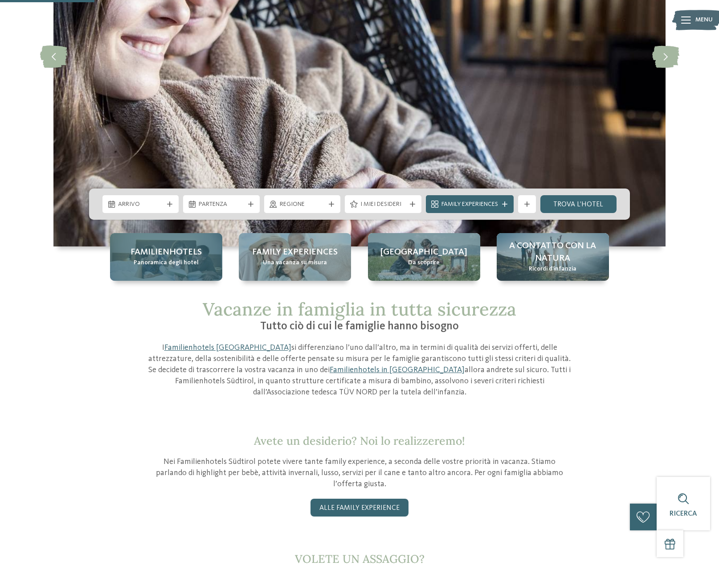 The width and height of the screenshot is (719, 566). Describe the element at coordinates (359, 309) in the screenshot. I see `span: Vacanze in famiglia in tutta sicurezza` at that location.